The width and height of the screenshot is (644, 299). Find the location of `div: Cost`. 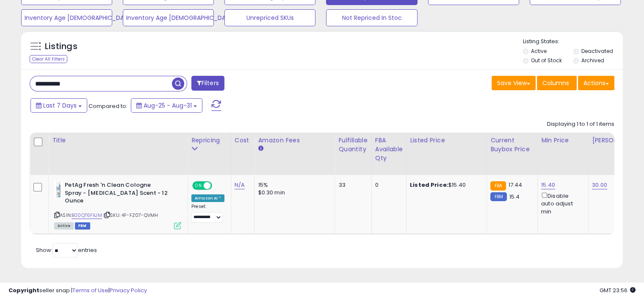

div: Cost is located at coordinates (243, 140).